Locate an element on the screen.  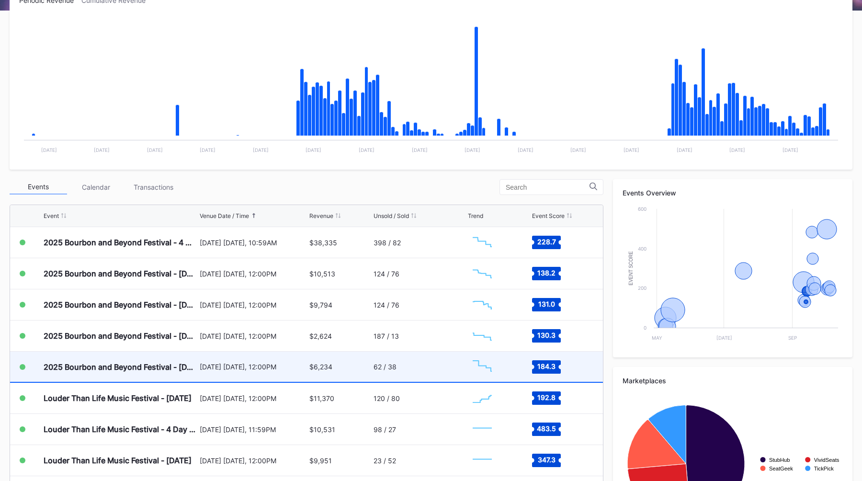
div: 62 / 38 is located at coordinates (385, 366).